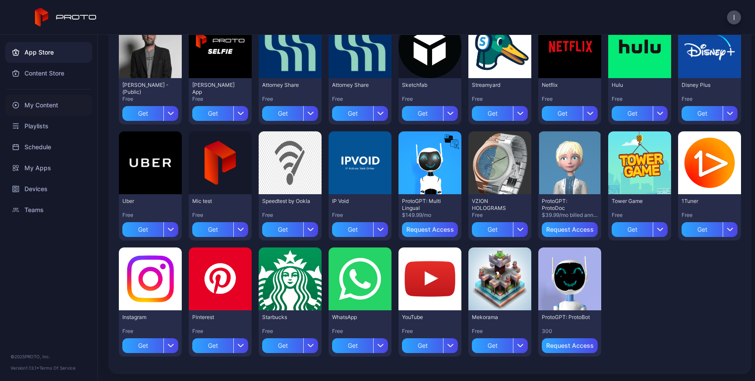 The width and height of the screenshot is (755, 381). I want to click on a: My Apps, so click(48, 168).